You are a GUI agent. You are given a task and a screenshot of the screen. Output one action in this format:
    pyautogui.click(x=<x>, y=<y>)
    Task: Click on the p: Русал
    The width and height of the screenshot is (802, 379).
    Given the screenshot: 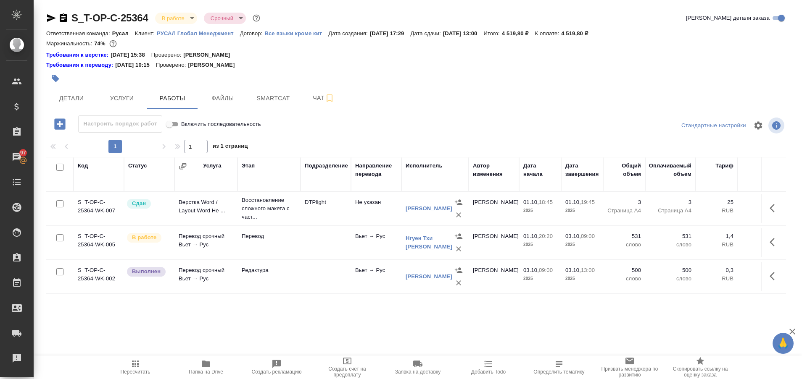 What is the action you would take?
    pyautogui.click(x=124, y=33)
    